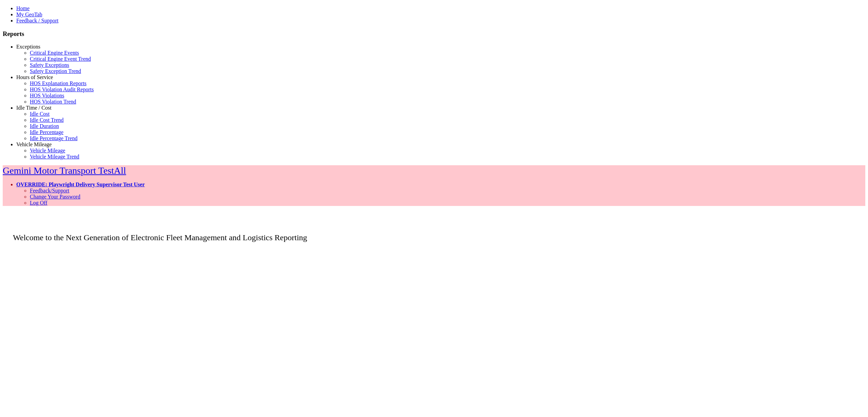  Describe the element at coordinates (434, 34) in the screenshot. I see `h3: Reports` at that location.